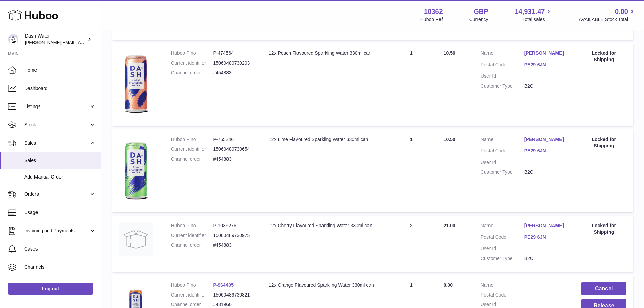 This screenshot has width=644, height=308. I want to click on span: Invoicing and Payments, so click(56, 231).